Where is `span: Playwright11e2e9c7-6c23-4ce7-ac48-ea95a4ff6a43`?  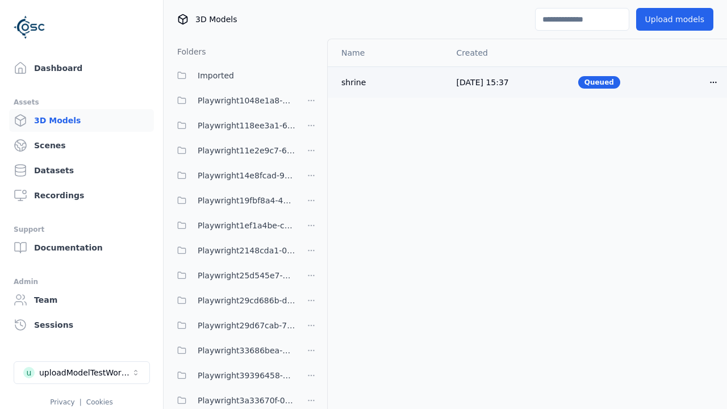 span: Playwright11e2e9c7-6c23-4ce7-ac48-ea95a4ff6a43 is located at coordinates (246, 150).